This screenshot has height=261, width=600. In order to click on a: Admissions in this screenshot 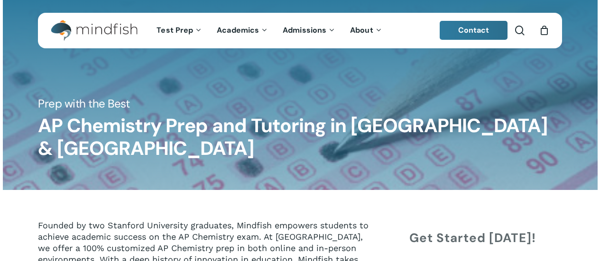, I will do `click(309, 30)`.